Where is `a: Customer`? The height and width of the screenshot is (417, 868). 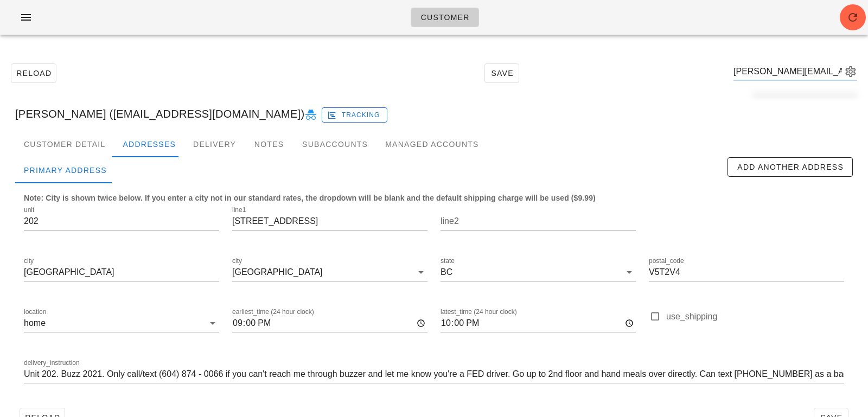
a: Customer is located at coordinates (444, 17).